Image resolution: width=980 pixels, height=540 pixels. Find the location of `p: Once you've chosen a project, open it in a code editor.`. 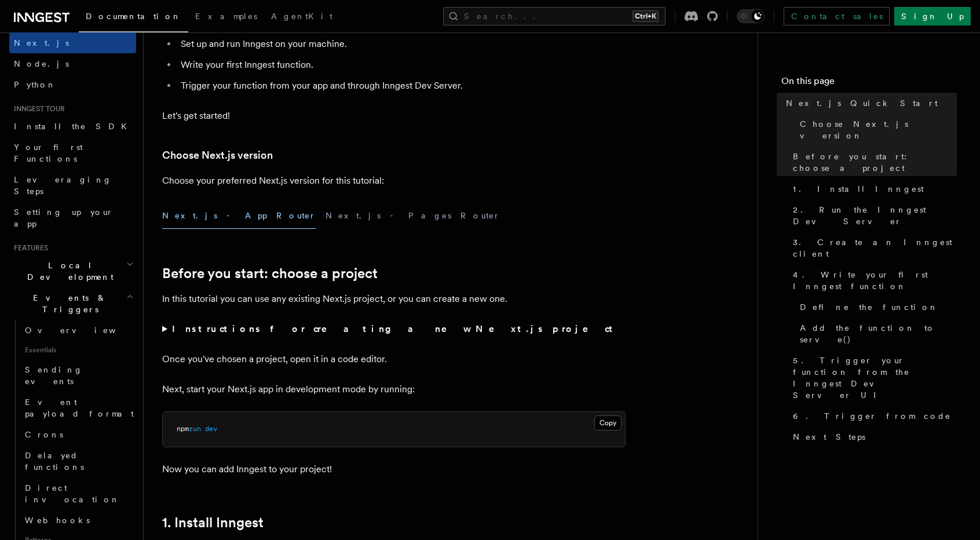

p: Once you've chosen a project, open it in a code editor. is located at coordinates (393, 359).